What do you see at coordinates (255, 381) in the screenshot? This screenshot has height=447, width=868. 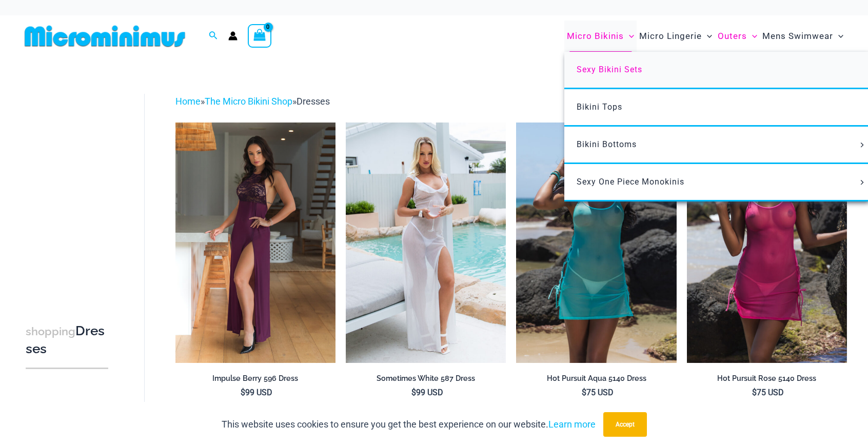 I see `a: Impulse Berry 596 Dress` at bounding box center [255, 381].